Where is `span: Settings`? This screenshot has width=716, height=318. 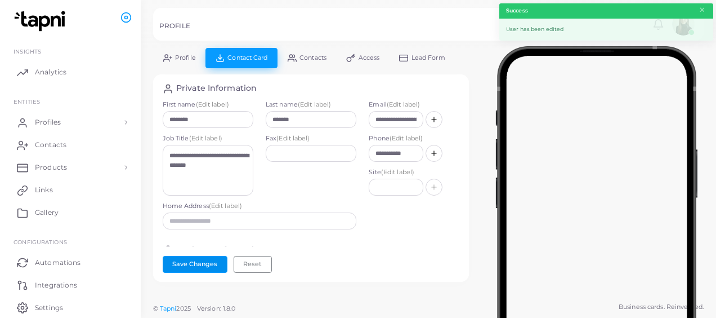 span: Settings is located at coordinates (49, 307).